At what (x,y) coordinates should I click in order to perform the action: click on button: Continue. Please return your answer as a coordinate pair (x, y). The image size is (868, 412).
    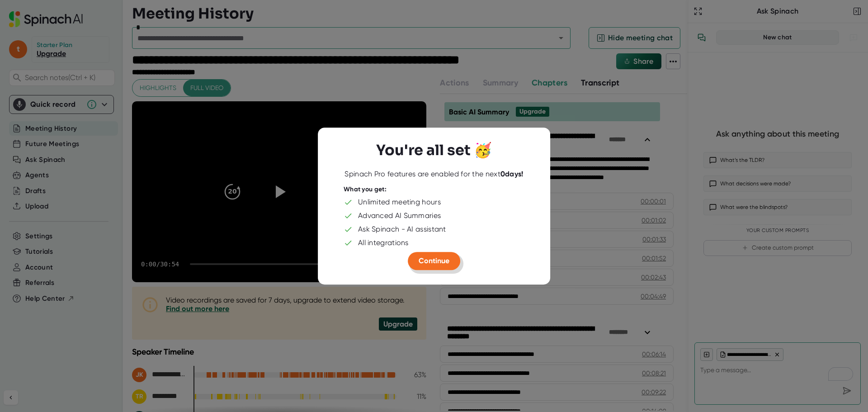
    Looking at the image, I should click on (434, 261).